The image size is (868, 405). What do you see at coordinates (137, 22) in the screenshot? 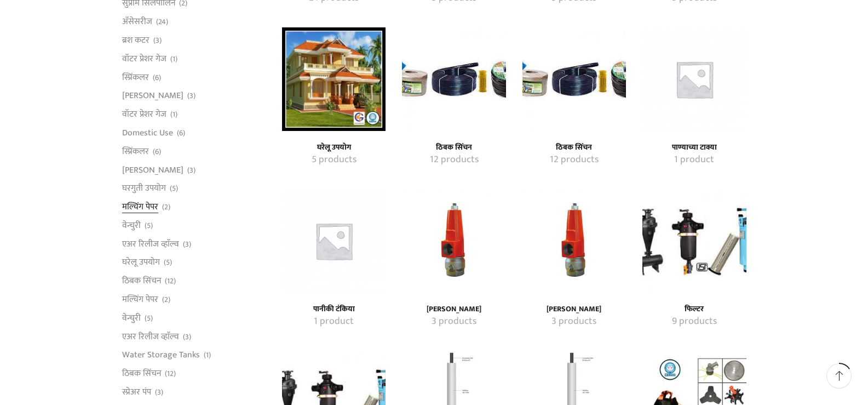
I see `a: अ‍ॅसेसरीज` at bounding box center [137, 22].